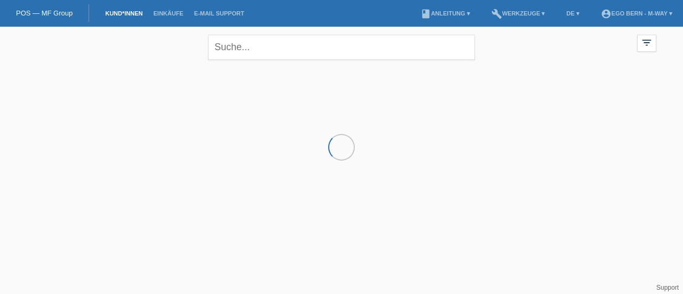 The image size is (683, 294). Describe the element at coordinates (646, 43) in the screenshot. I see `i: filter_list` at that location.